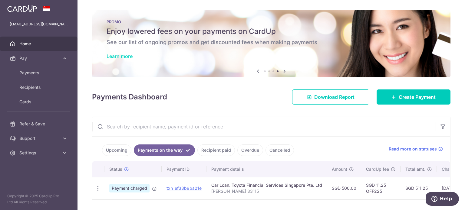 Image resolution: width=465 pixels, height=210 pixels. What do you see at coordinates (250, 150) in the screenshot?
I see `a: Overdue` at bounding box center [250, 150].